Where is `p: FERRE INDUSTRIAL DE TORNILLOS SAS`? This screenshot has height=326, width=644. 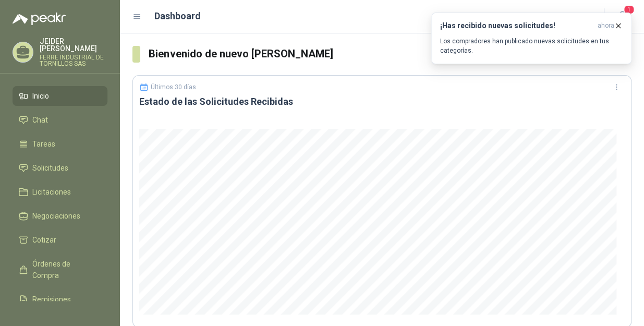
p: FERRE INDUSTRIAL DE TORNILLOS SAS is located at coordinates (73, 61).